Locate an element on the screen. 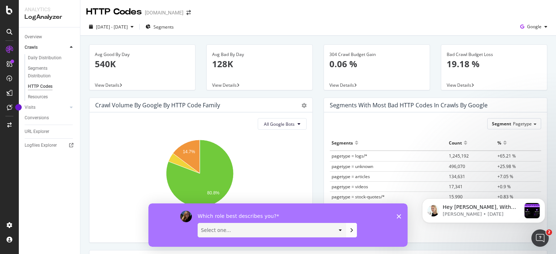 Image resolution: width=556 pixels, height=254 pixels. p: 540K is located at coordinates (142, 64).